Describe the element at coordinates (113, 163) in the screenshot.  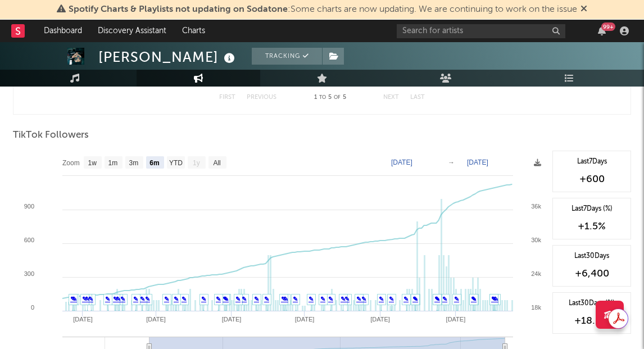
I see `text: 1m` at that location.